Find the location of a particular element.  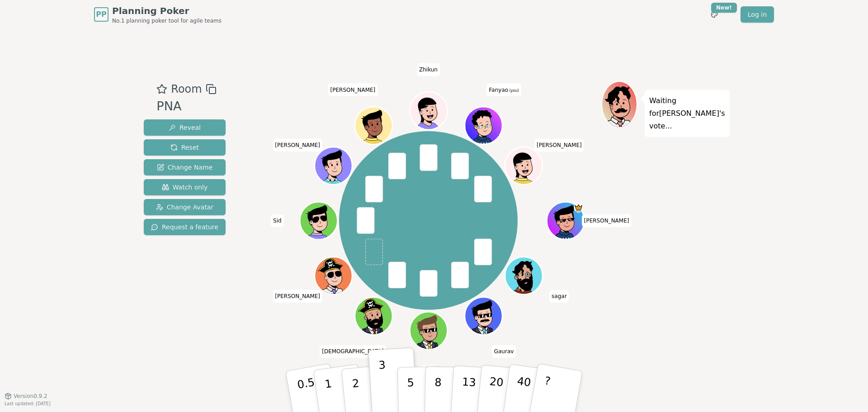

span: Reset is located at coordinates (184, 147).